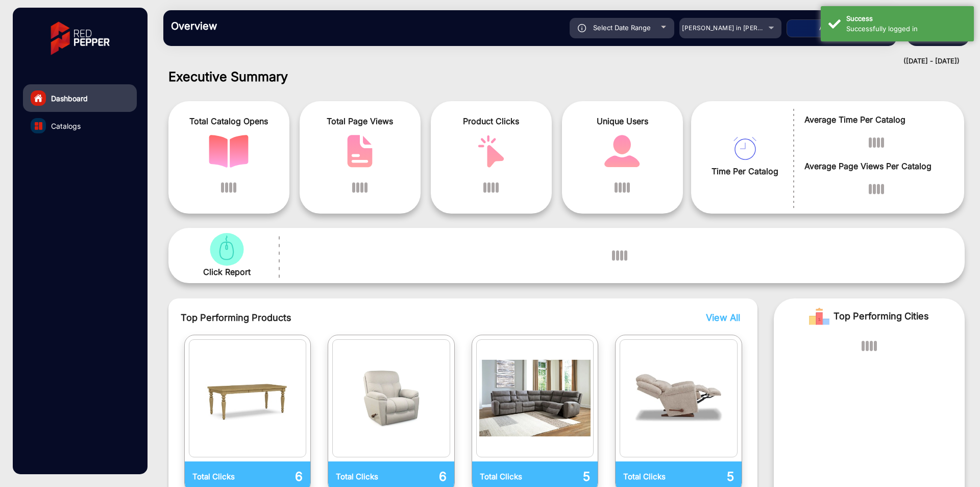  I want to click on span: Average Time Per Catalog, so click(876, 119).